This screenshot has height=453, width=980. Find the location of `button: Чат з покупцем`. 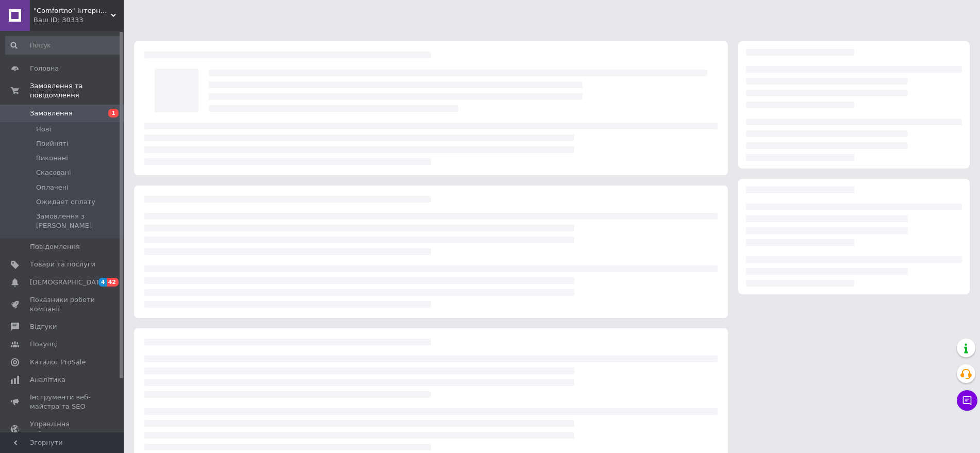

button: Чат з покупцем is located at coordinates (967, 401).